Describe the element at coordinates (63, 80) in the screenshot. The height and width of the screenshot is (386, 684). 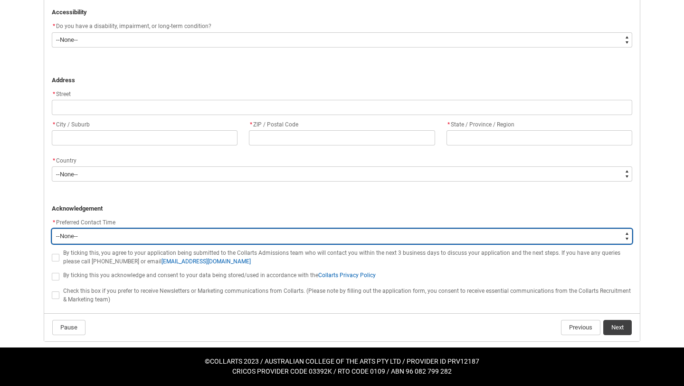
I see `strong: Address` at that location.